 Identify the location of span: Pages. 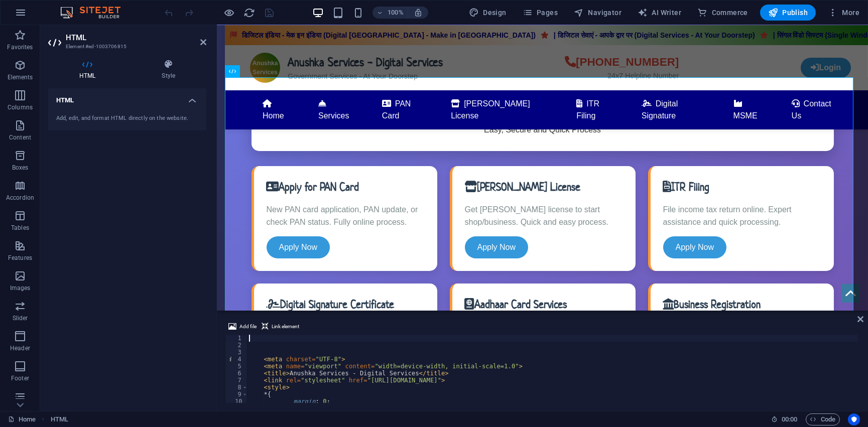
(540, 13).